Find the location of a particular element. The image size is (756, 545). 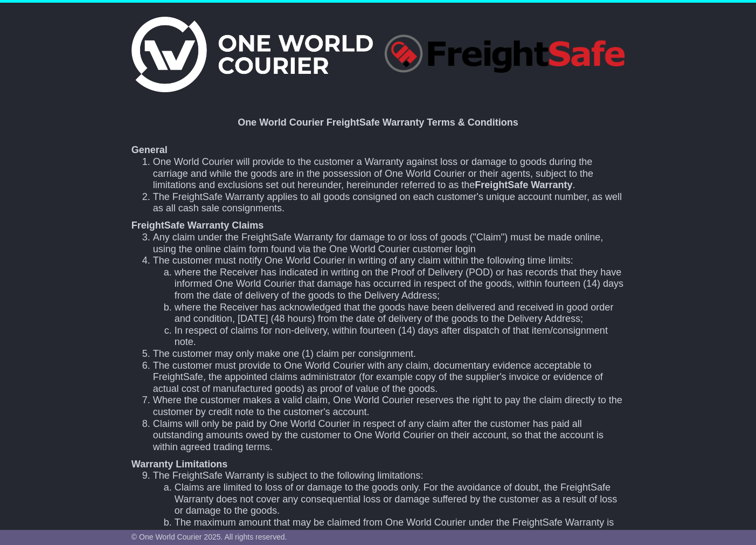

span: © One World Courier 2025. All rights reserved. is located at coordinates (209, 536).